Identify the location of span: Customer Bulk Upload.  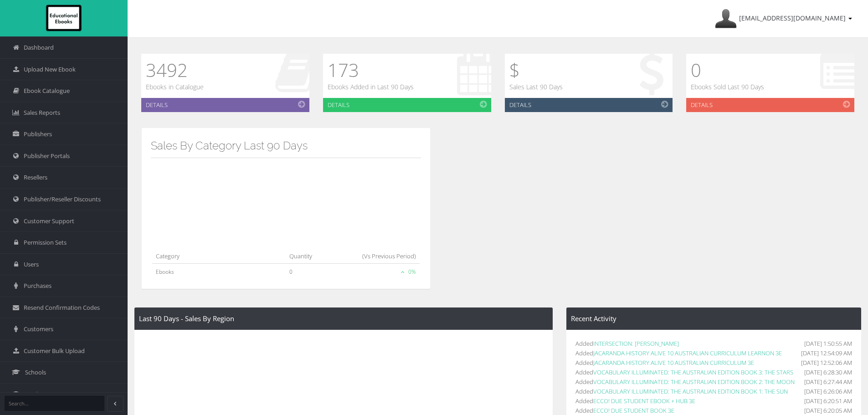
(54, 350).